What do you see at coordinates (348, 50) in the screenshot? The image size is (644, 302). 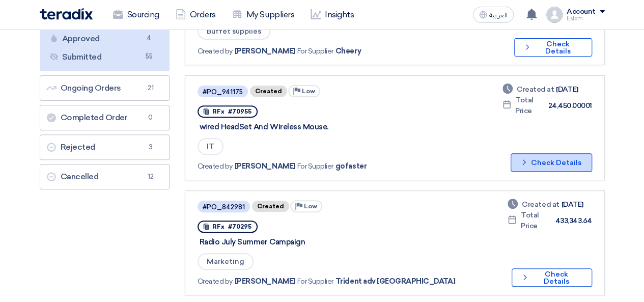 I see `span: Cheery` at bounding box center [348, 50].